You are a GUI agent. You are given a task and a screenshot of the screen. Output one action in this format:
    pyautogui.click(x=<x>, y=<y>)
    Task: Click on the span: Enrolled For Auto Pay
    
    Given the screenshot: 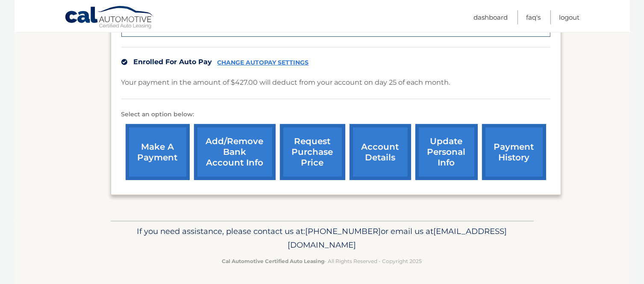 What is the action you would take?
    pyautogui.click(x=173, y=61)
    